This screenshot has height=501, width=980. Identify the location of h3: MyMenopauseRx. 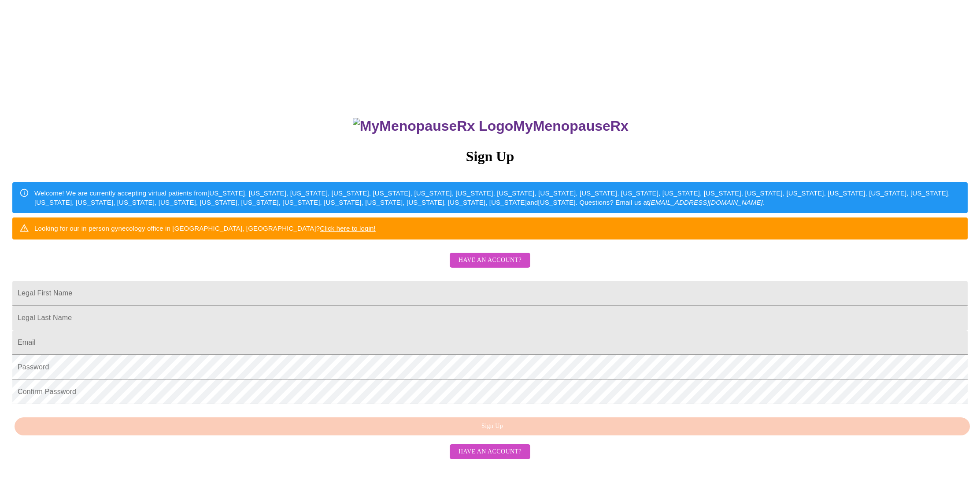
(491, 126).